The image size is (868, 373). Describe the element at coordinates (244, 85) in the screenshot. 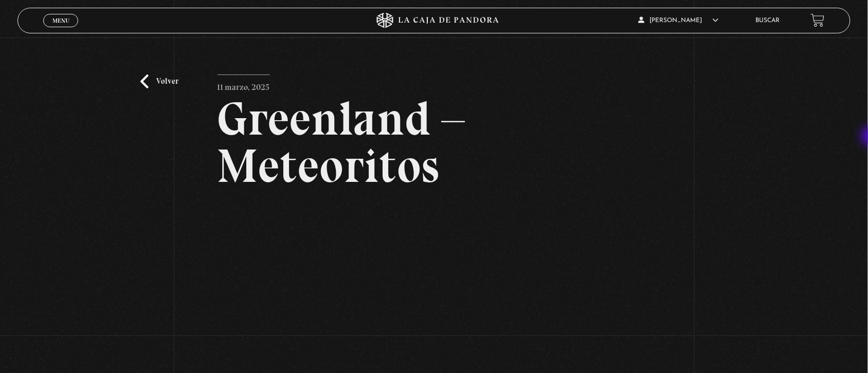

I see `p: 11 marzo, 2025` at that location.